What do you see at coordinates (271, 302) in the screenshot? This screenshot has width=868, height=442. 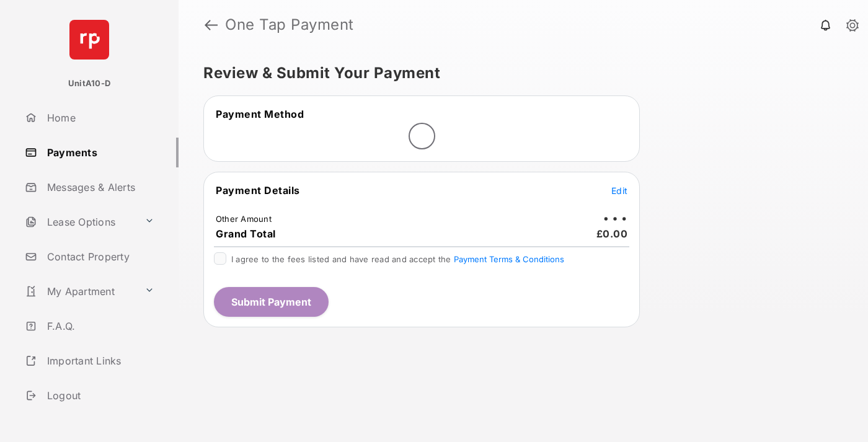 I see `button: Submit Payment` at bounding box center [271, 302].